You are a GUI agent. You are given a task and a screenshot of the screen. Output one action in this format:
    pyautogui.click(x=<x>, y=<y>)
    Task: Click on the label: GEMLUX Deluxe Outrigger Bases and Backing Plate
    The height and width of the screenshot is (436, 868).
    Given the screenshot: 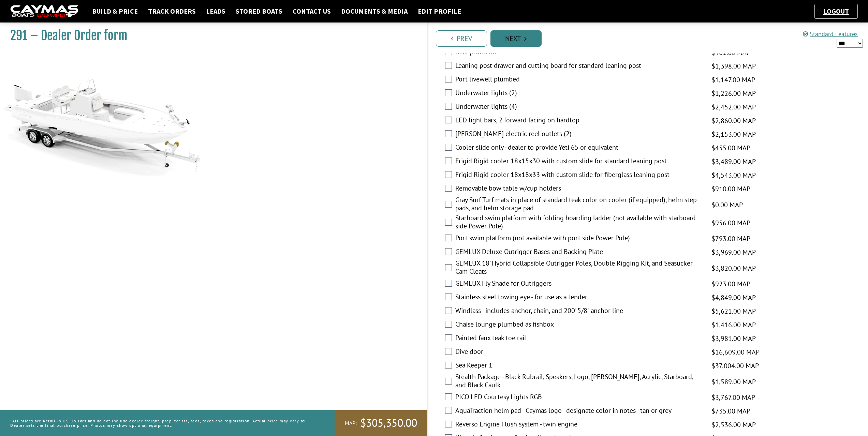 What is the action you would take?
    pyautogui.click(x=579, y=253)
    